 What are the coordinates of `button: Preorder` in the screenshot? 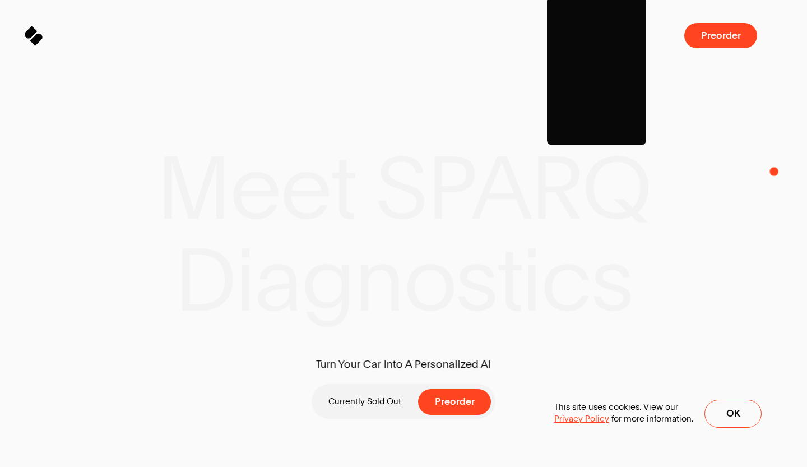 It's located at (454, 401).